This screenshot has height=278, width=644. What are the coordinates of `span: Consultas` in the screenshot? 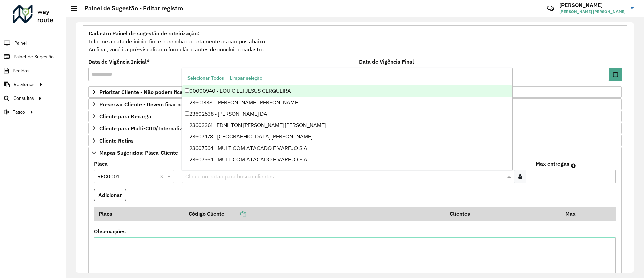 It's located at (24, 98).